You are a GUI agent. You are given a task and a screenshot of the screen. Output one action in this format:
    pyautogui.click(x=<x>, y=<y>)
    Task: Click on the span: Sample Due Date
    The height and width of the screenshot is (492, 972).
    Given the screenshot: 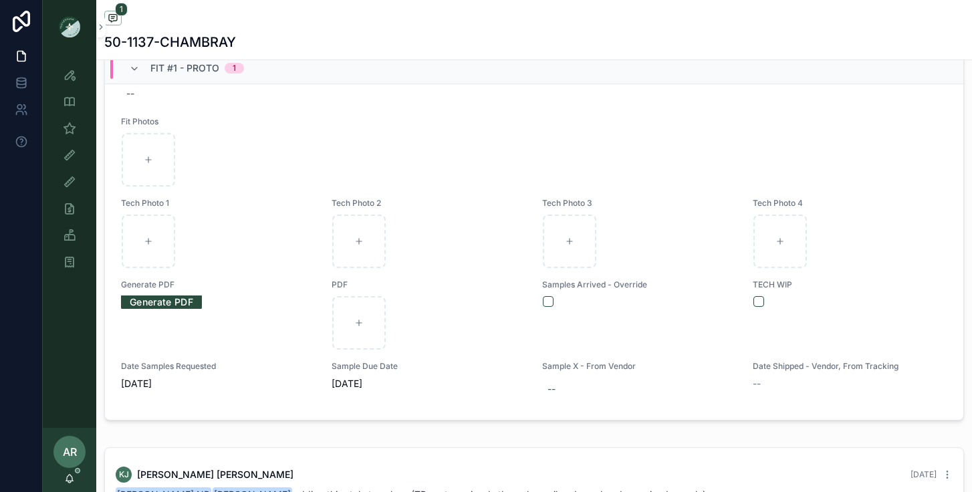 What is the action you would take?
    pyautogui.click(x=428, y=366)
    